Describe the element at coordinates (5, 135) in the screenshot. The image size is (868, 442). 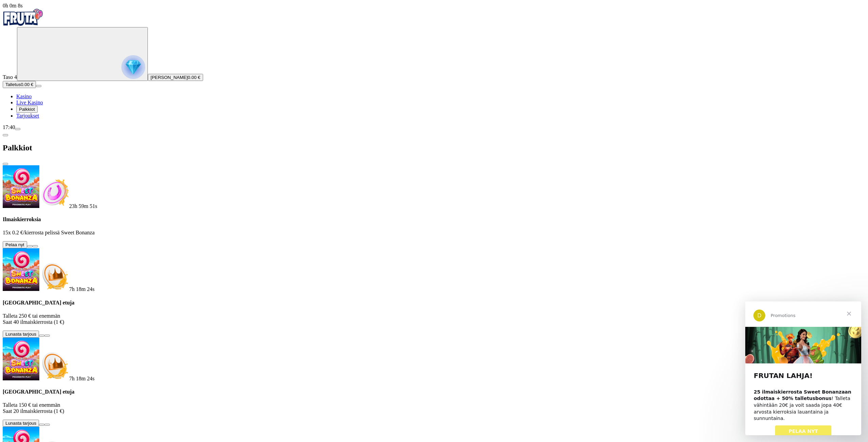
I see `button: chevron-left icon` at that location.